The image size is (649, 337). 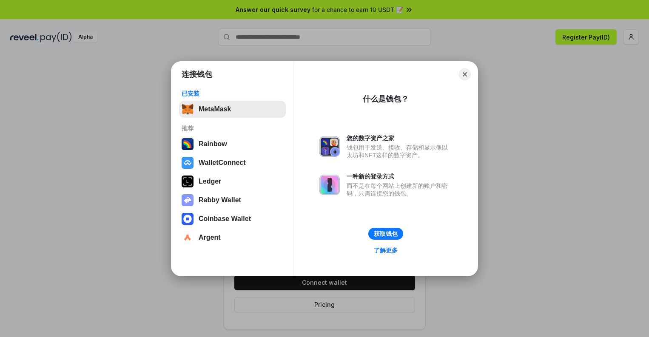 What do you see at coordinates (399, 176) in the screenshot?
I see `div: 一种新的登录方式` at bounding box center [399, 176].